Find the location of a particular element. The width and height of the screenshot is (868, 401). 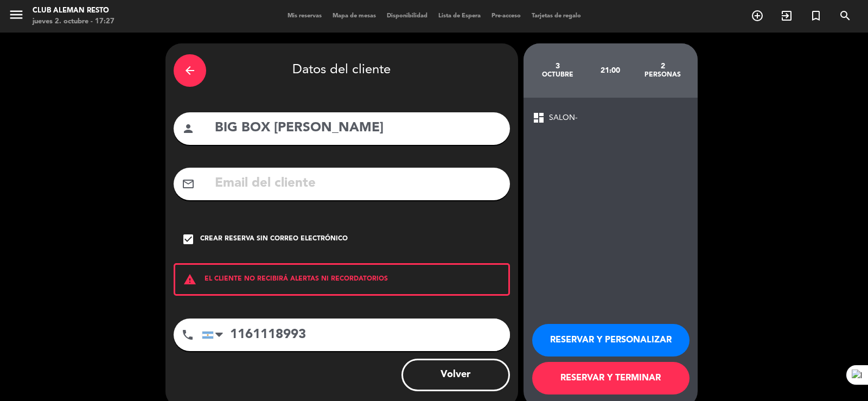

div: personas is located at coordinates (662, 75).